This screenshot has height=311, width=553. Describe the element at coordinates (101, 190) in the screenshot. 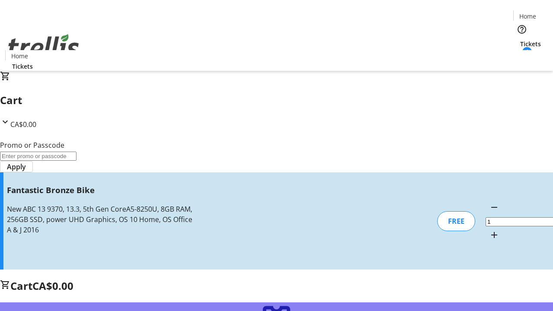

I see `h3: Fantastic Bronze Bike` at that location.